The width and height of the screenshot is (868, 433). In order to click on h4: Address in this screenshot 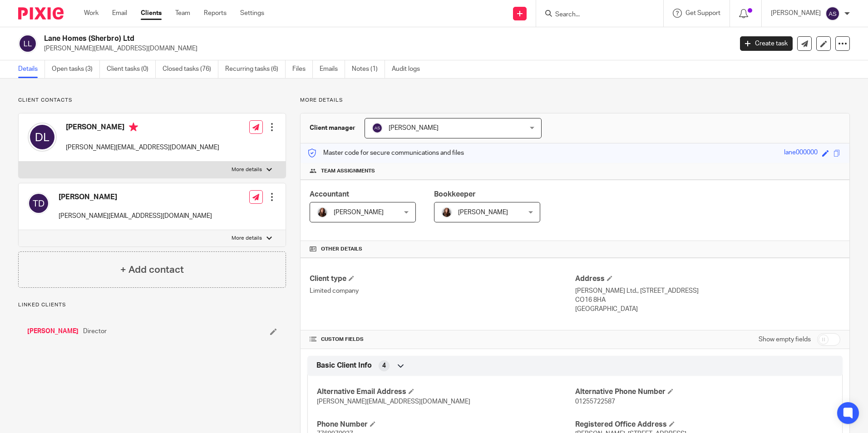, I will do `click(708, 279)`.